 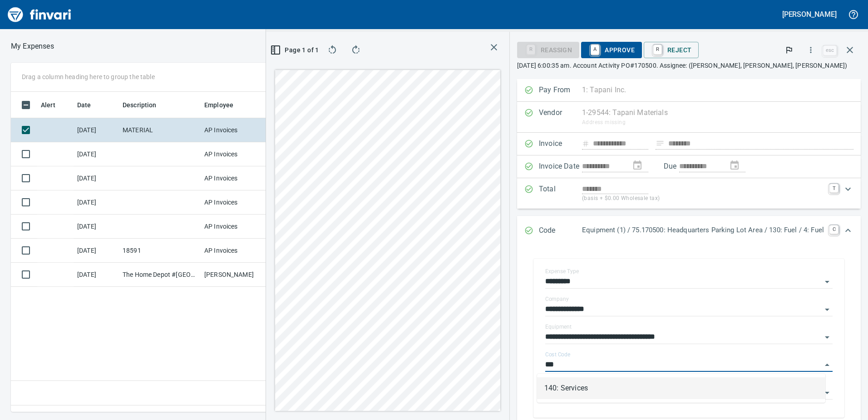 What do you see at coordinates (703, 199) in the screenshot?
I see `p: (basis + $0.00 Wholesale tax)` at bounding box center [703, 199].